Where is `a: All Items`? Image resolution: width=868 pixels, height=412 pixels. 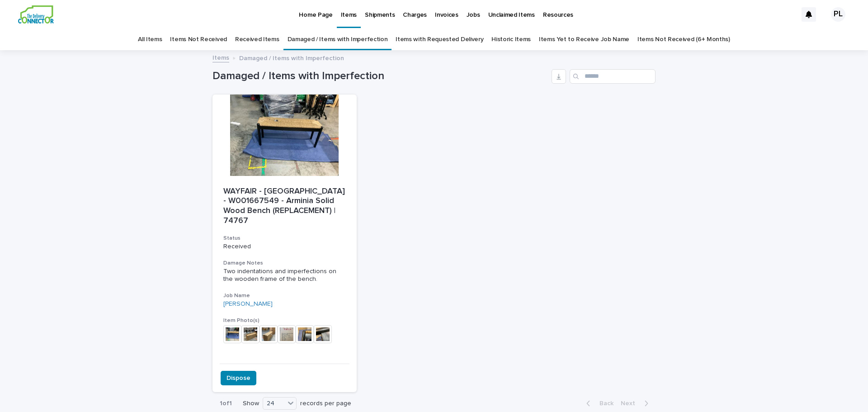
a: All Items is located at coordinates (150, 39).